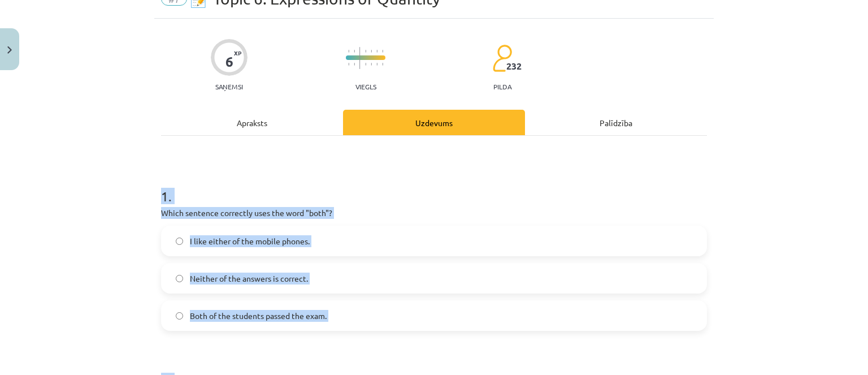 Image resolution: width=868 pixels, height=375 pixels. Describe the element at coordinates (179, 315) in the screenshot. I see `input: Both of the students passed the exam.` at that location.